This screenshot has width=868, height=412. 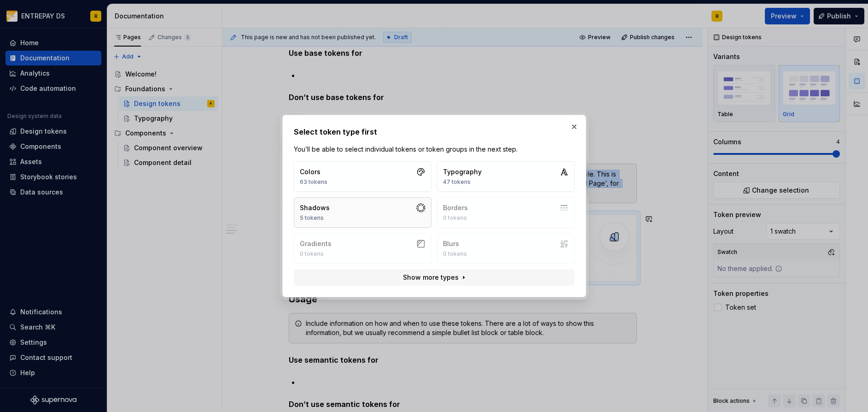 I want to click on span: Show more types, so click(x=430, y=277).